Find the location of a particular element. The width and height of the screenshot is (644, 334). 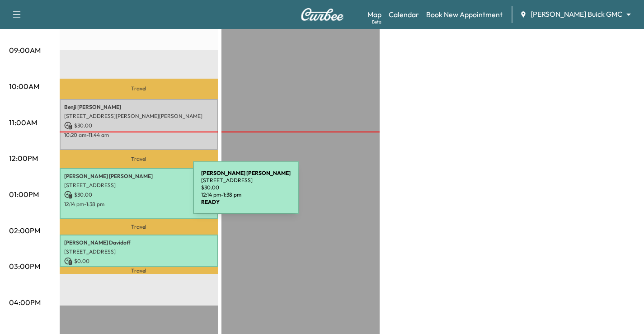

b: READY is located at coordinates (210, 201).